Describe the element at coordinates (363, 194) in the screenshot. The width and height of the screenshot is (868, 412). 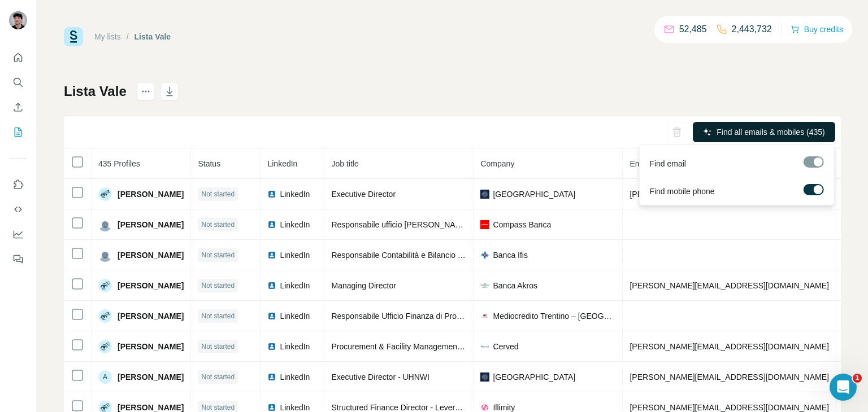
I see `span: Executive Director` at that location.